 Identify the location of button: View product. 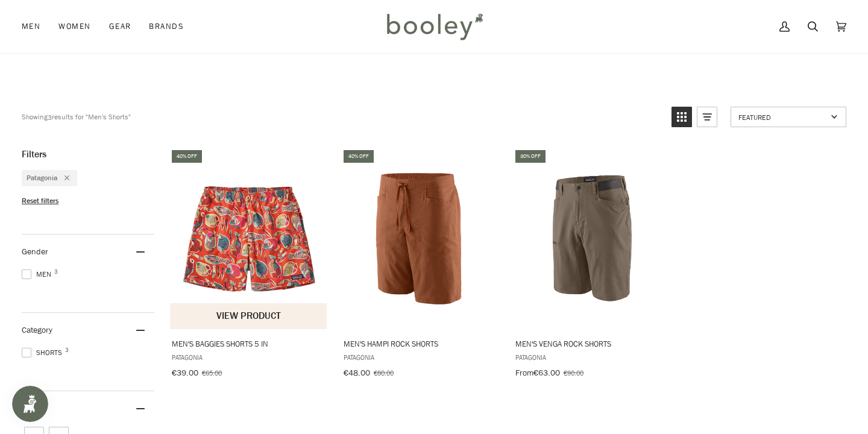
(249, 315).